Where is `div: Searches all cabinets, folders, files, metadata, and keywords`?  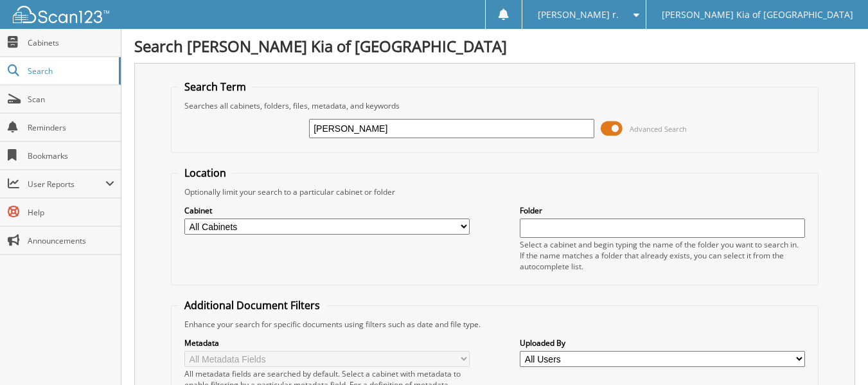
div: Searches all cabinets, folders, files, metadata, and keywords is located at coordinates (495, 106).